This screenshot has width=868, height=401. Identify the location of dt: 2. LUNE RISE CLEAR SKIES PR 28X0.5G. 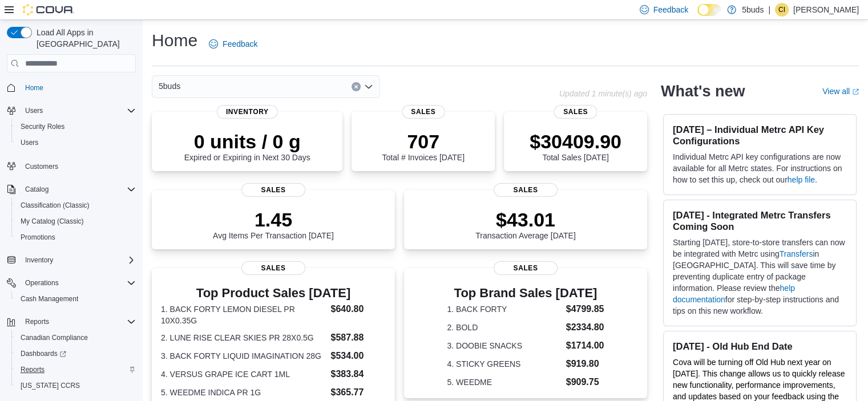
(243, 338).